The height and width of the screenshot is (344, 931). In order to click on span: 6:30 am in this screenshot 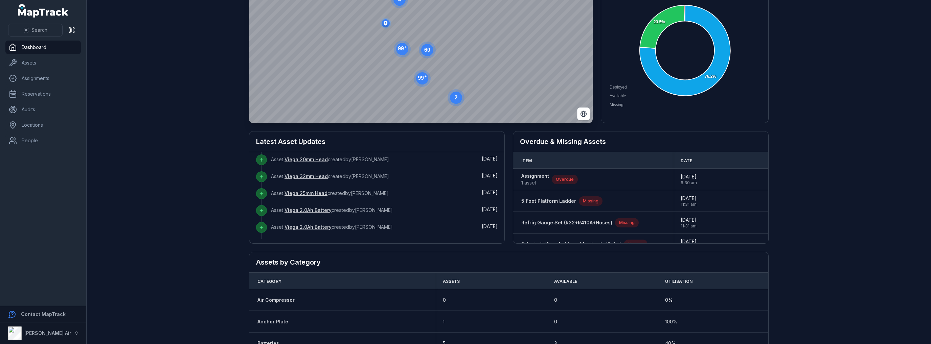, I will do `click(689, 183)`.